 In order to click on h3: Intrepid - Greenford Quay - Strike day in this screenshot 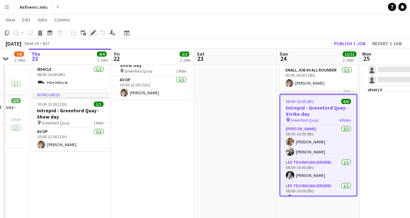, I will do `click(319, 111)`.